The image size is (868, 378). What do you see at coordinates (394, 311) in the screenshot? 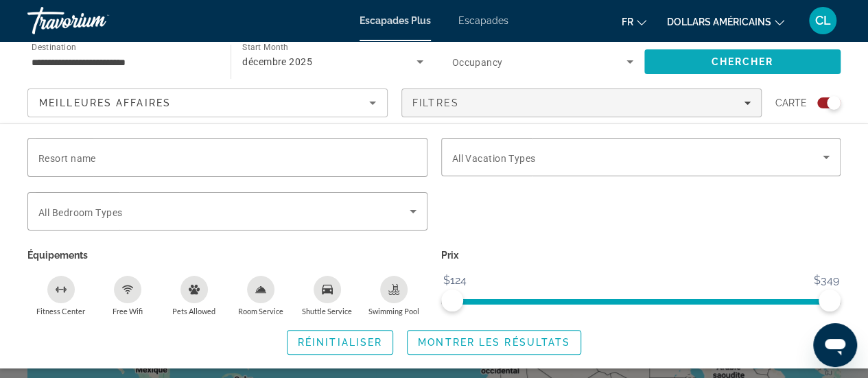
I see `span: Swimming Pool` at bounding box center [394, 311].